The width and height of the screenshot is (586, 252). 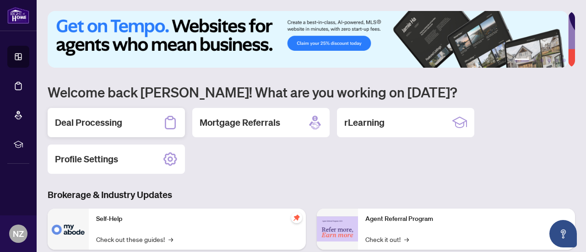 I want to click on span: NZ, so click(x=18, y=234).